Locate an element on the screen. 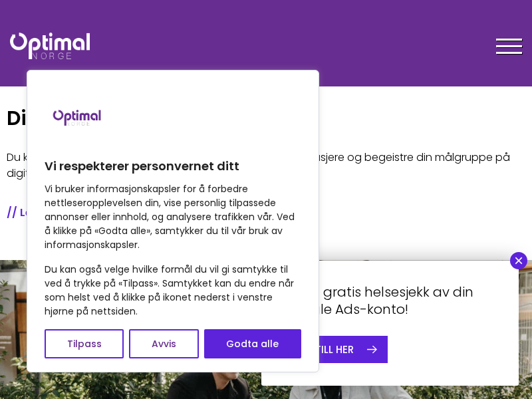  h1: Din partner for digital vekst is located at coordinates (266, 118).